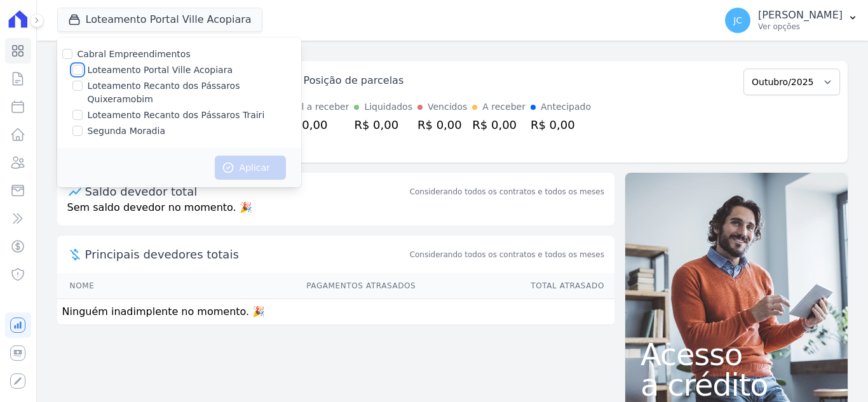 The width and height of the screenshot is (868, 402). What do you see at coordinates (388, 106) in the screenshot?
I see `div: Liquidados` at bounding box center [388, 106].